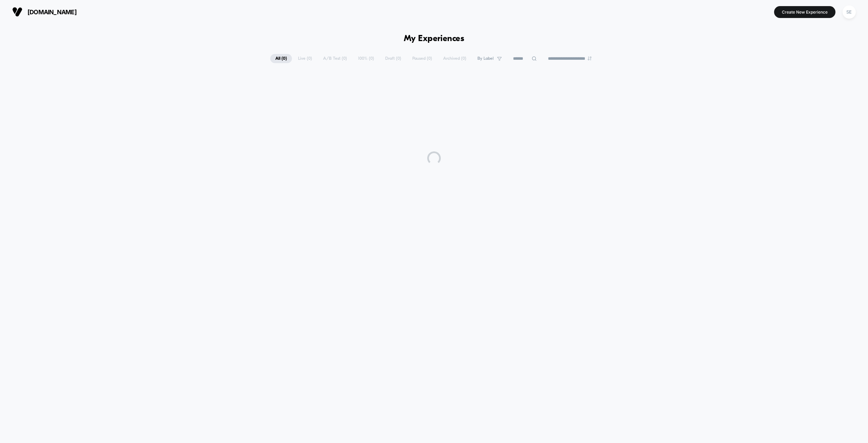  I want to click on button: Create New Experience, so click(804, 12).